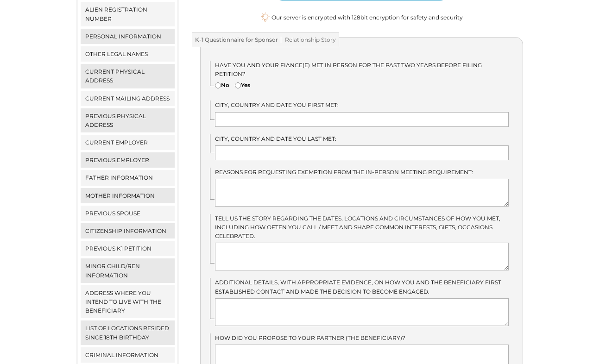 The width and height of the screenshot is (606, 364). What do you see at coordinates (222, 85) in the screenshot?
I see `label: No` at bounding box center [222, 85].